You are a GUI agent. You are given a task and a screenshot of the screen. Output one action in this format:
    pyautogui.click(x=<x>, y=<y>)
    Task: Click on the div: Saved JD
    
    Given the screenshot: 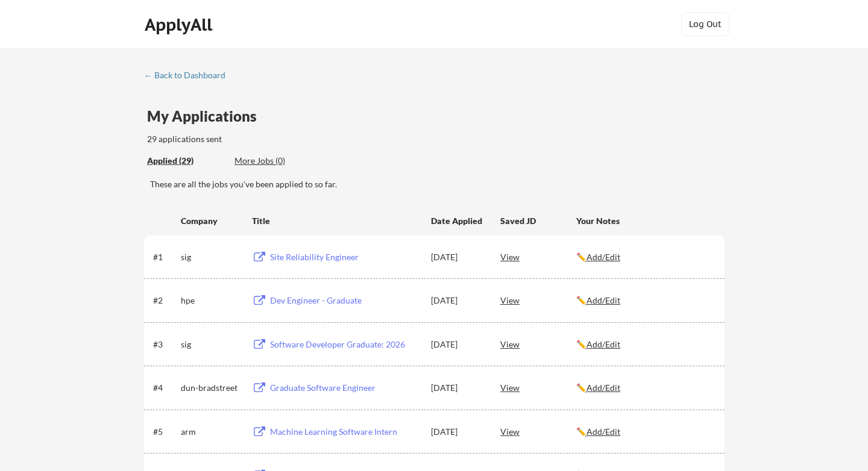 What is the action you would take?
    pyautogui.click(x=538, y=221)
    